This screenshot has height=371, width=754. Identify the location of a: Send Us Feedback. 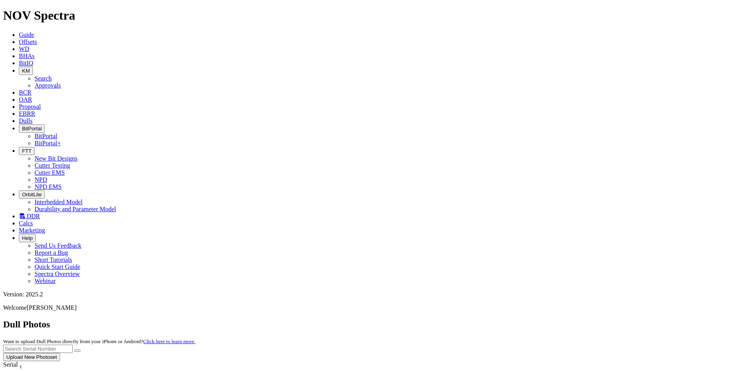
(58, 246).